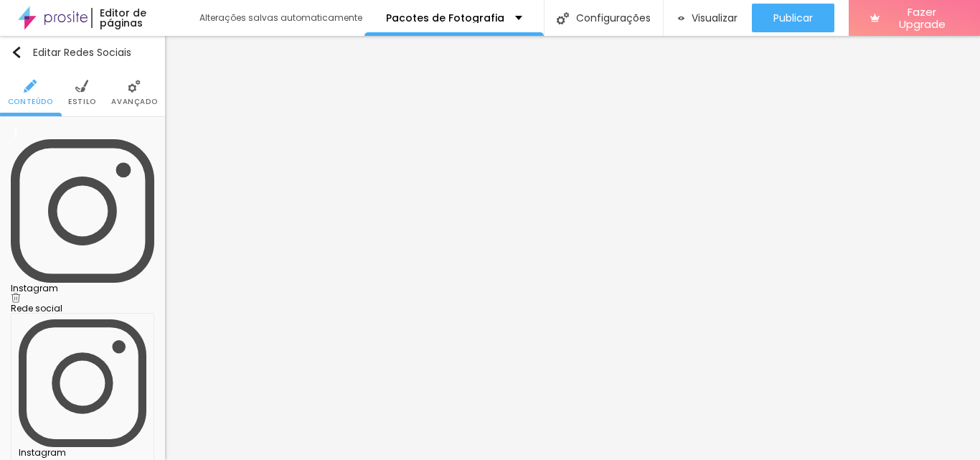  I want to click on div: Editar Redes Sociais, so click(71, 52).